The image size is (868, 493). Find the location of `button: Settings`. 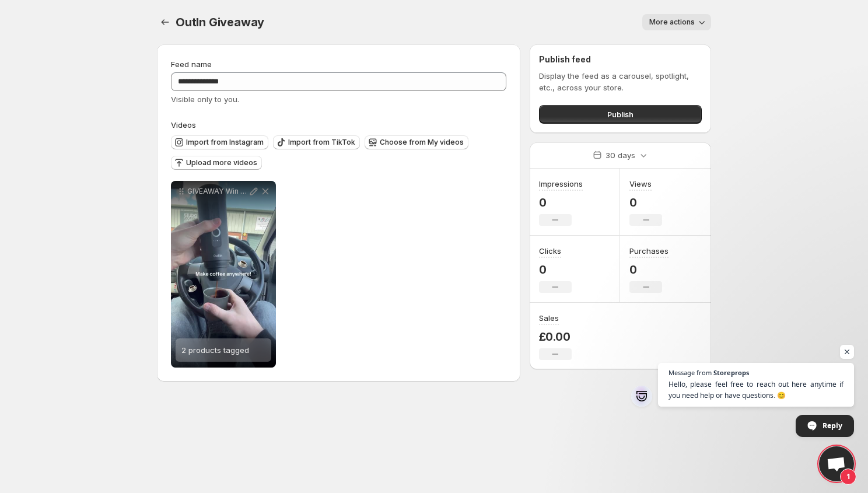

button: Settings is located at coordinates (165, 23).